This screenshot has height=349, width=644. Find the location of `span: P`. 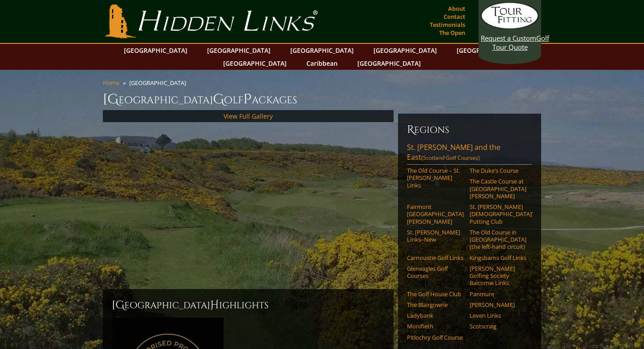

span: P is located at coordinates (247, 99).